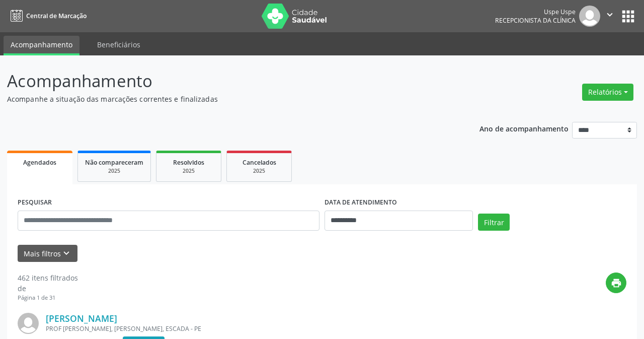 The image size is (644, 339). Describe the element at coordinates (228, 98) in the screenshot. I see `p: Acompanhe a situação das marcações correntes e finalizadas` at that location.